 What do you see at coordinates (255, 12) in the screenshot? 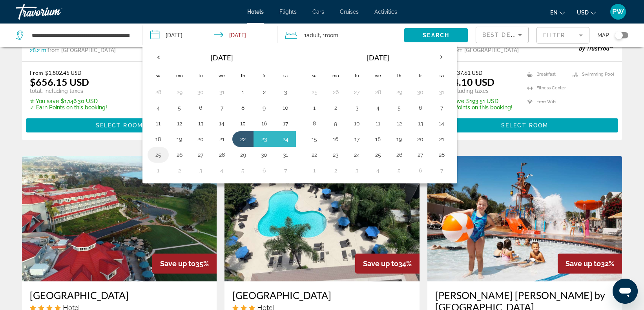
I see `a: Hotels` at bounding box center [255, 12].